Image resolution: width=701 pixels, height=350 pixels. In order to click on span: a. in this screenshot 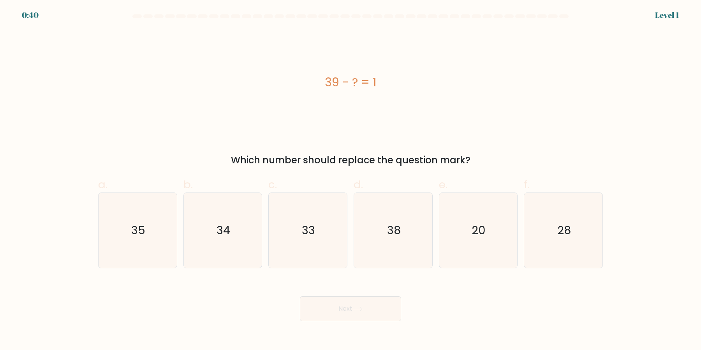, I will do `click(103, 185)`.